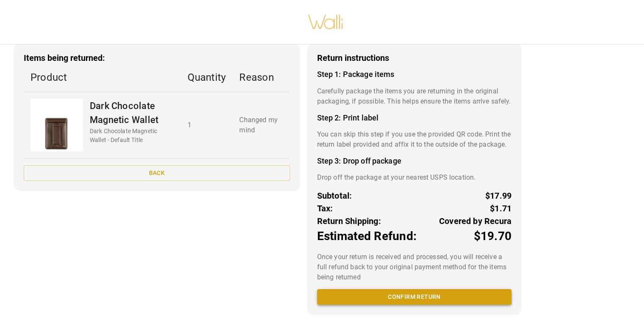 Image resolution: width=644 pixels, height=328 pixels. Describe the element at coordinates (414, 118) in the screenshot. I see `h4: Step 2: Print label` at that location.